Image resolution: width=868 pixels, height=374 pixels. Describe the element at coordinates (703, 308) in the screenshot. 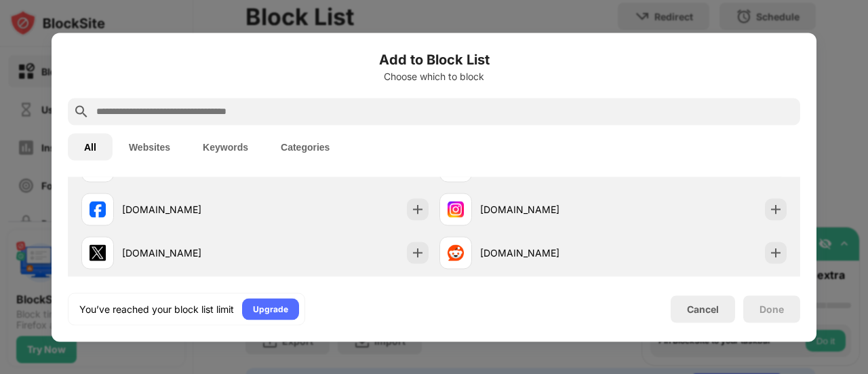

I see `div: Cancel` at that location.